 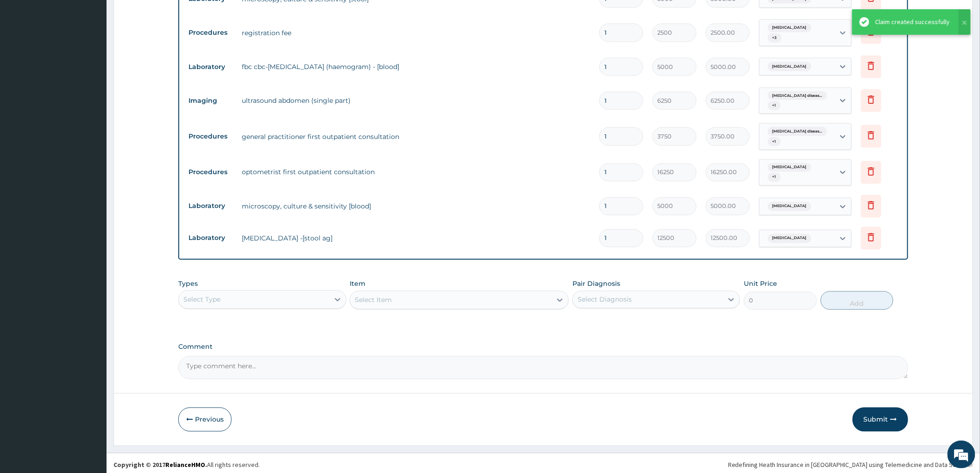 I want to click on img: d_794563401_company_1708531726252_794563401, so click(x=28, y=58).